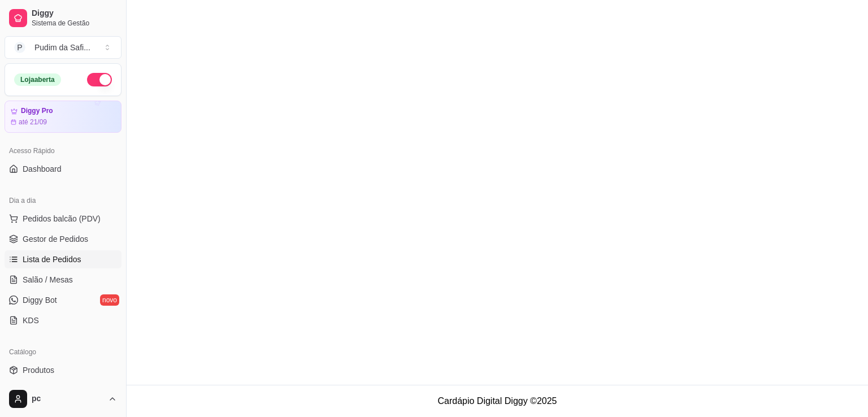 The image size is (868, 417). Describe the element at coordinates (63, 320) in the screenshot. I see `a: KDS` at that location.